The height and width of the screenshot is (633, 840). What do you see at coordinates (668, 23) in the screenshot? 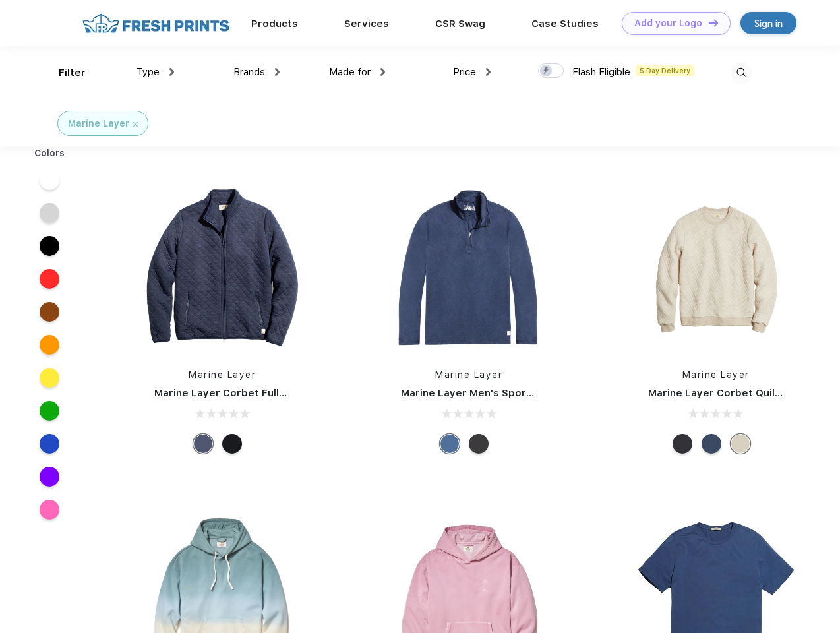
I see `div: Add your Logo` at bounding box center [668, 23].